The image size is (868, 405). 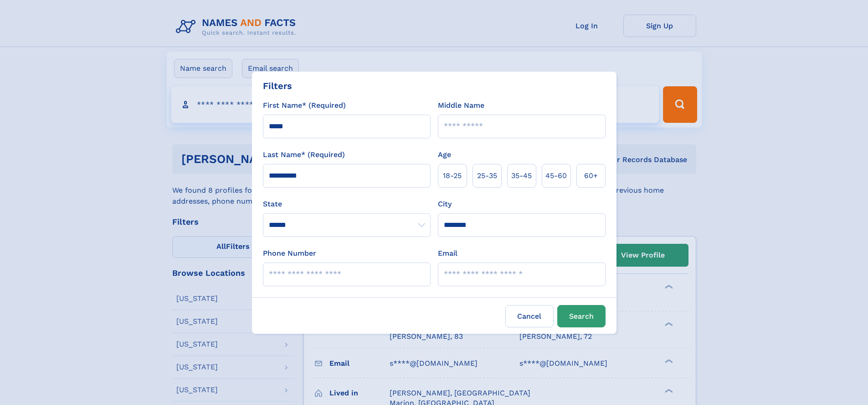 I want to click on label: Middle Name, so click(x=461, y=105).